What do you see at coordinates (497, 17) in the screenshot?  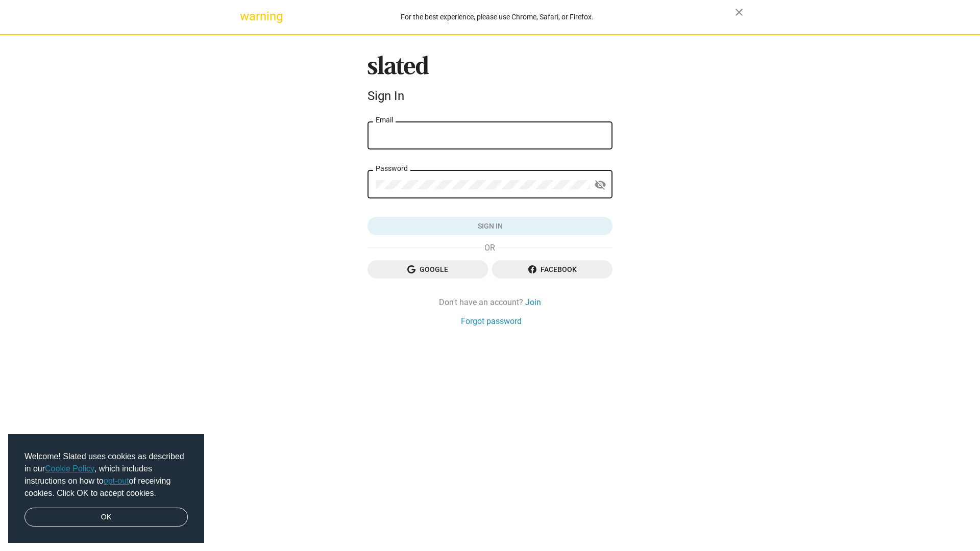 I see `div: For the best experience, please use Chrome, Safari, or Firefox.` at bounding box center [497, 17].